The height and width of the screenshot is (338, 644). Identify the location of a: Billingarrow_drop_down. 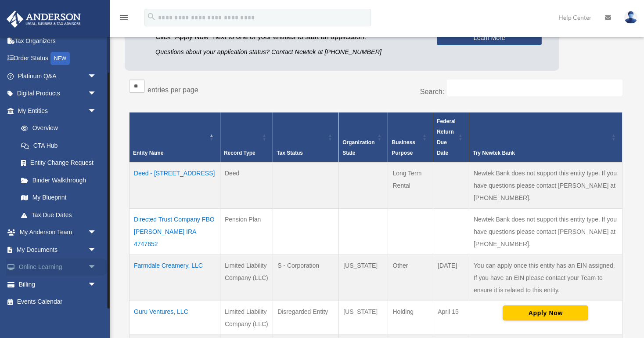
(58, 284).